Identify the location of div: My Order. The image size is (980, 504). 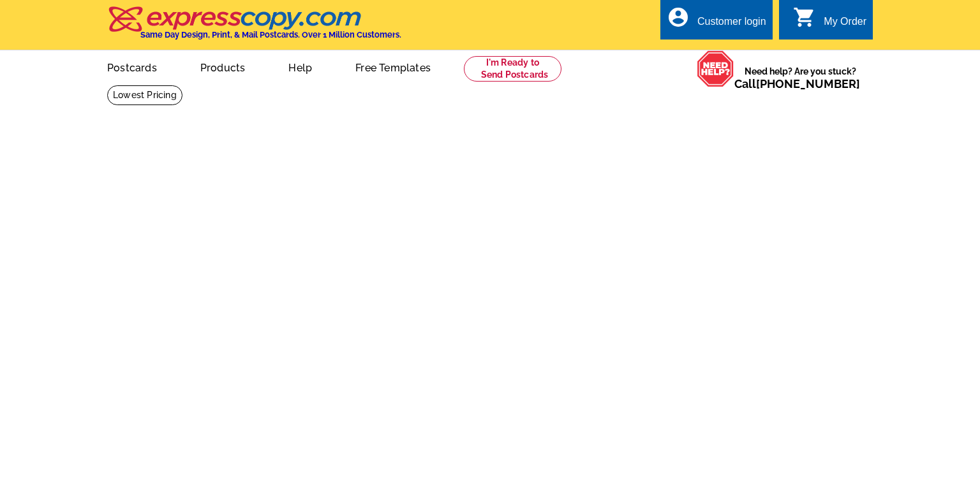
(845, 25).